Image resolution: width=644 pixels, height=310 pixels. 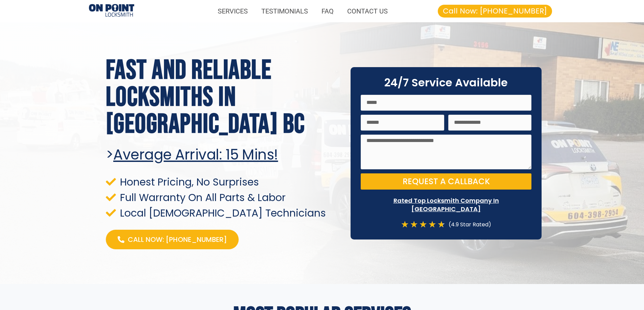 I want to click on a: CONTACT US, so click(x=367, y=11).